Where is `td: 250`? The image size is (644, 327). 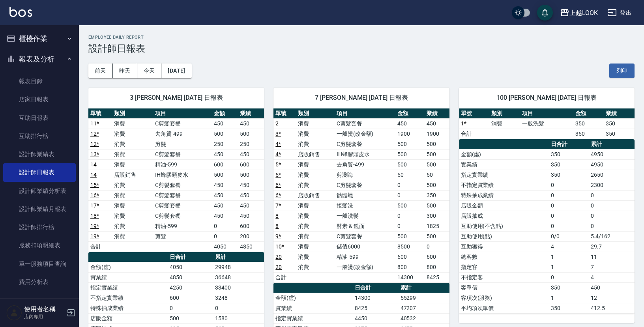 td: 250 is located at coordinates (225, 144).